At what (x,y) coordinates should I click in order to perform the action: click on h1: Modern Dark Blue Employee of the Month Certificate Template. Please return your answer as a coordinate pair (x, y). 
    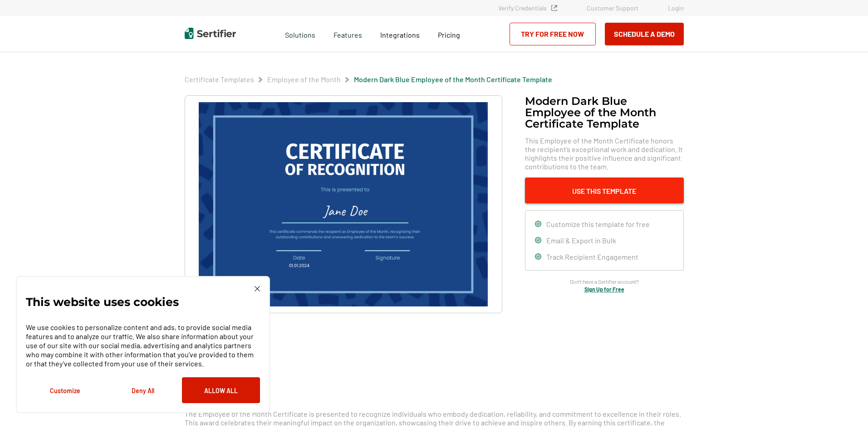
    Looking at the image, I should click on (604, 112).